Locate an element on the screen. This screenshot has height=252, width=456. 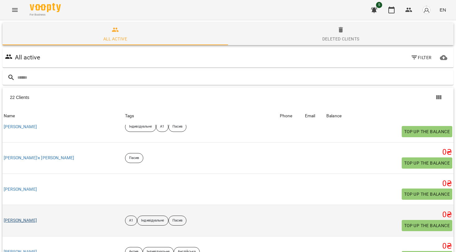
div: Balance is located at coordinates (334, 116).